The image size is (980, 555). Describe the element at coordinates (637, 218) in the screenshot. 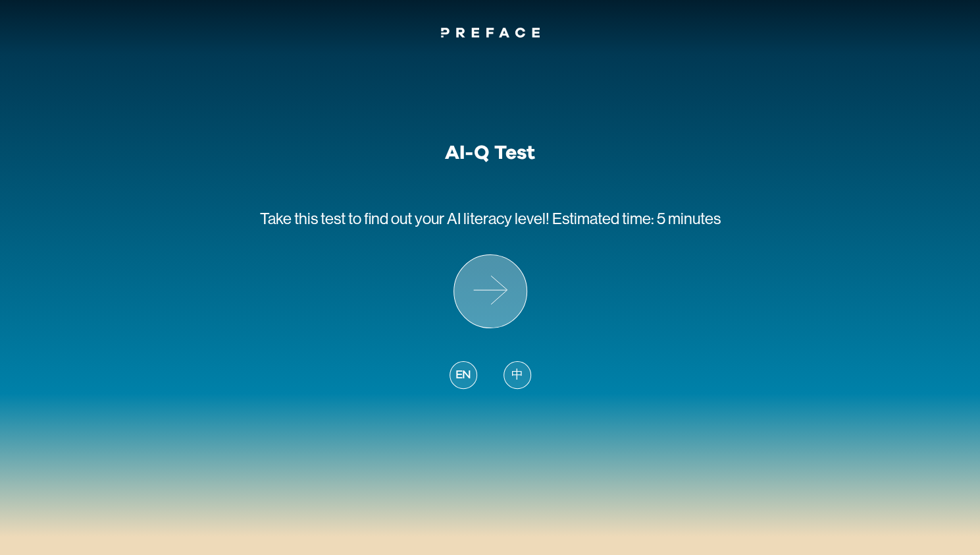

I see `span: Estimated time: 5 minutes` at that location.